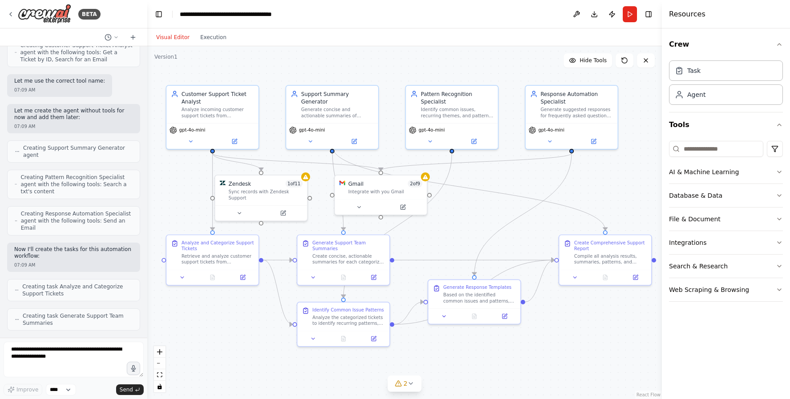 The width and height of the screenshot is (790, 399). I want to click on div: Response Automation SpecialistGenerate suggested responses for frequently asked questions and com..., so click(572, 117).